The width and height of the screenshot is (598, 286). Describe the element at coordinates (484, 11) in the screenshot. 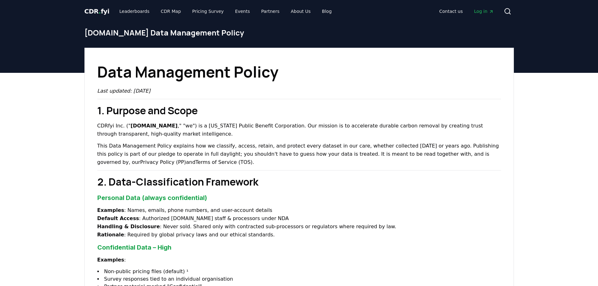

I see `a: Log in` at that location.